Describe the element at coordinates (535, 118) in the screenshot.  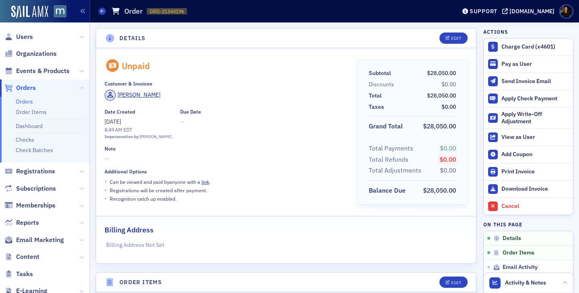
I see `div: Apply Write-Off Adjustment` at that location.